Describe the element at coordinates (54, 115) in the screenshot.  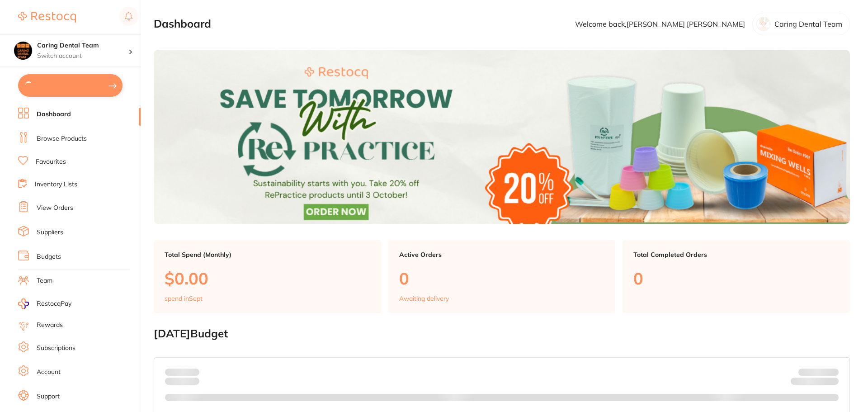
I see `a: Dashboard` at that location.